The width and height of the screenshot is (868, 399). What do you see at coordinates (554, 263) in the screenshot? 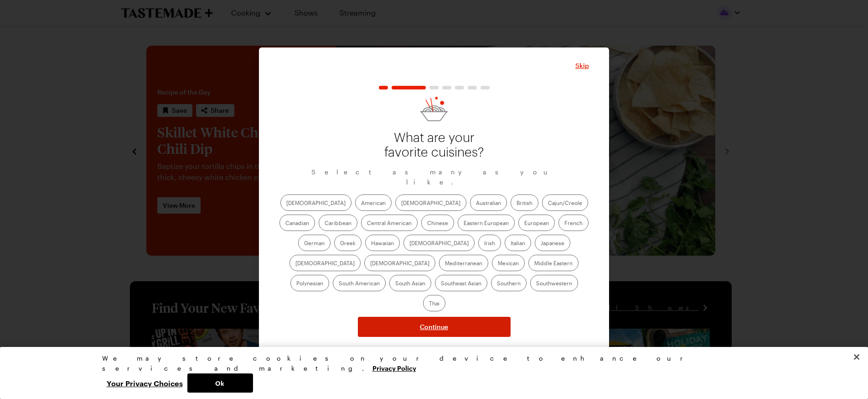
I see `label: Middle Eastern` at bounding box center [554, 263].